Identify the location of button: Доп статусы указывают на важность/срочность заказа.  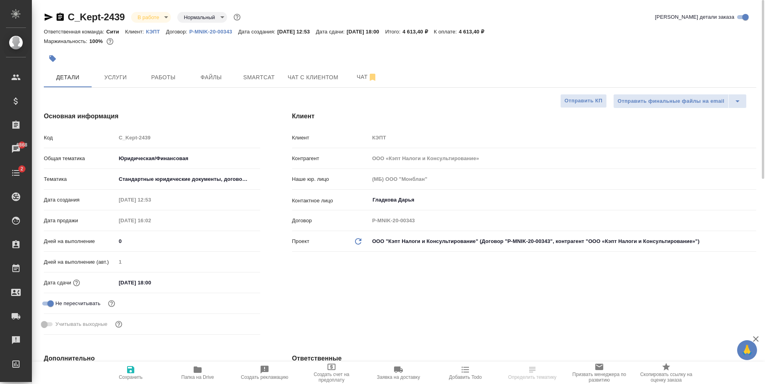
(237, 17).